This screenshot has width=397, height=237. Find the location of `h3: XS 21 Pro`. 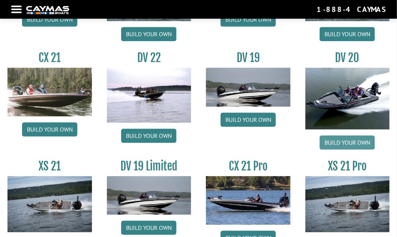

h3: XS 21 Pro is located at coordinates (348, 166).